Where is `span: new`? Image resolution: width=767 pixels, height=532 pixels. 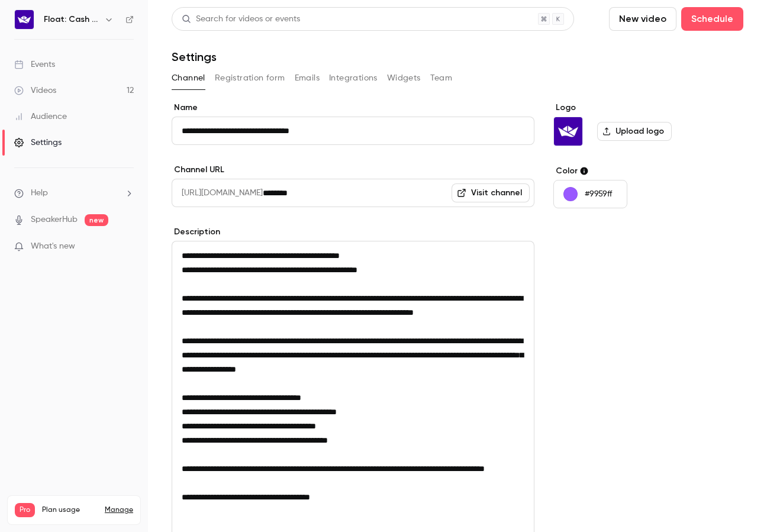
span: new is located at coordinates (97, 220).